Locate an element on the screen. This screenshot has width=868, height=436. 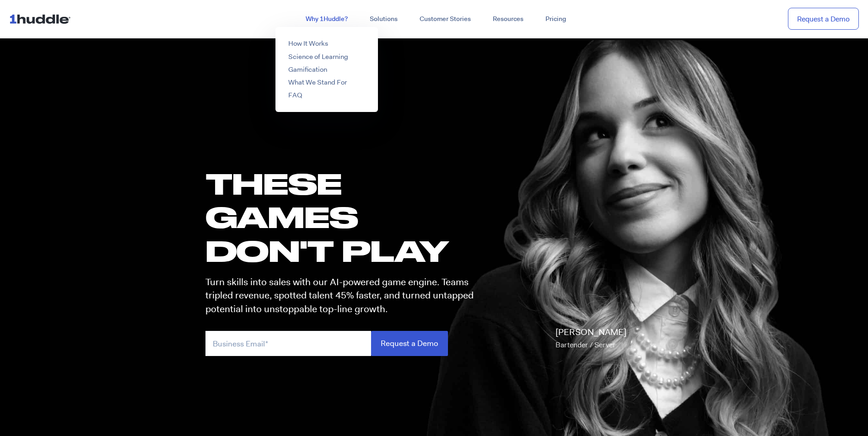
input: Request a Demo is located at coordinates (410, 344).